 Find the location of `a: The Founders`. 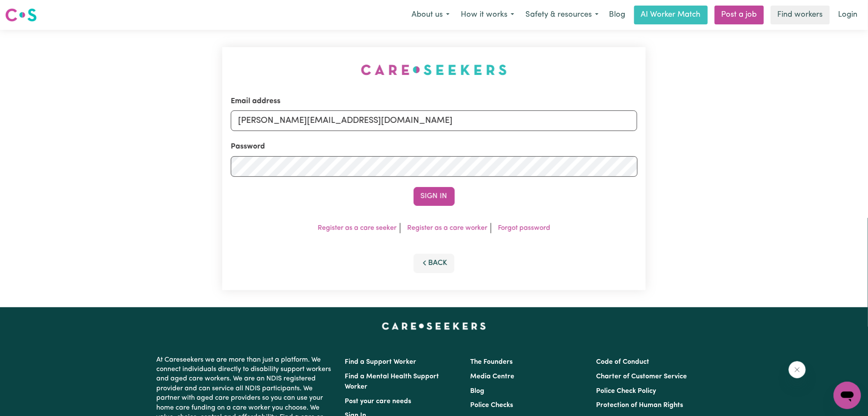

a: The Founders is located at coordinates (491, 362).